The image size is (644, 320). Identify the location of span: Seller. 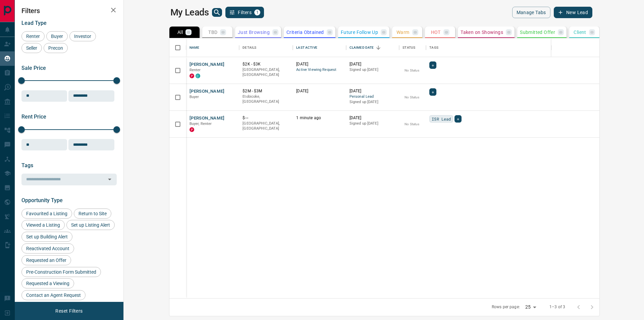
(32, 48).